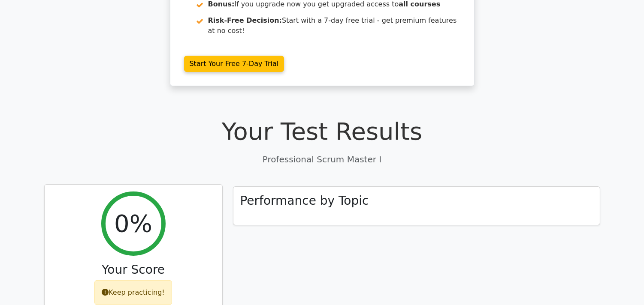 The height and width of the screenshot is (305, 644). Describe the element at coordinates (133, 223) in the screenshot. I see `h2: 0%` at that location.